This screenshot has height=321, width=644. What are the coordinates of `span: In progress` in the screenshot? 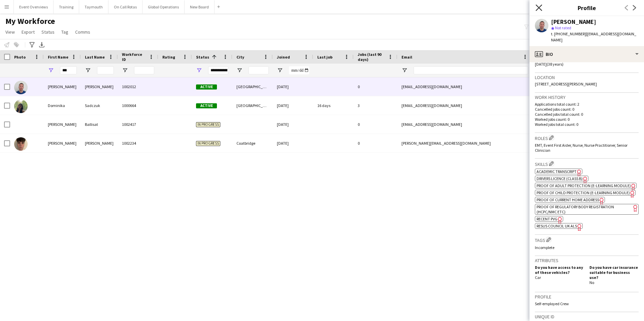 It's located at (208, 143).